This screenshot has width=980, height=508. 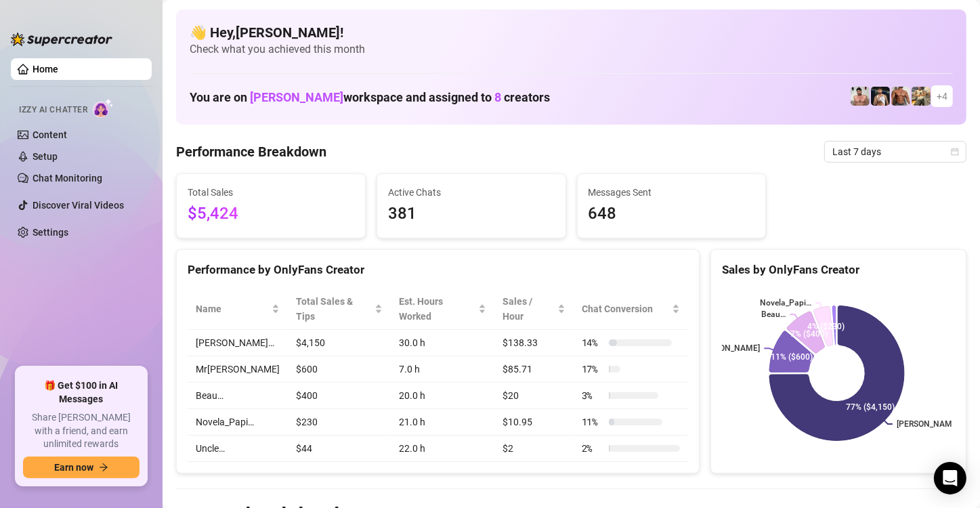 I want to click on span: 17 %, so click(x=592, y=369).